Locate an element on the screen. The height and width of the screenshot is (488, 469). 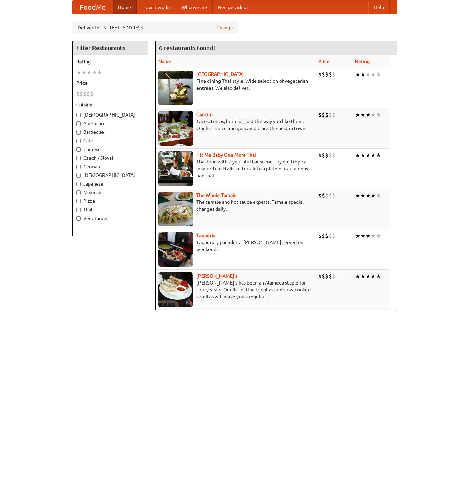
label: Czech / Slovak is located at coordinates (110, 158).